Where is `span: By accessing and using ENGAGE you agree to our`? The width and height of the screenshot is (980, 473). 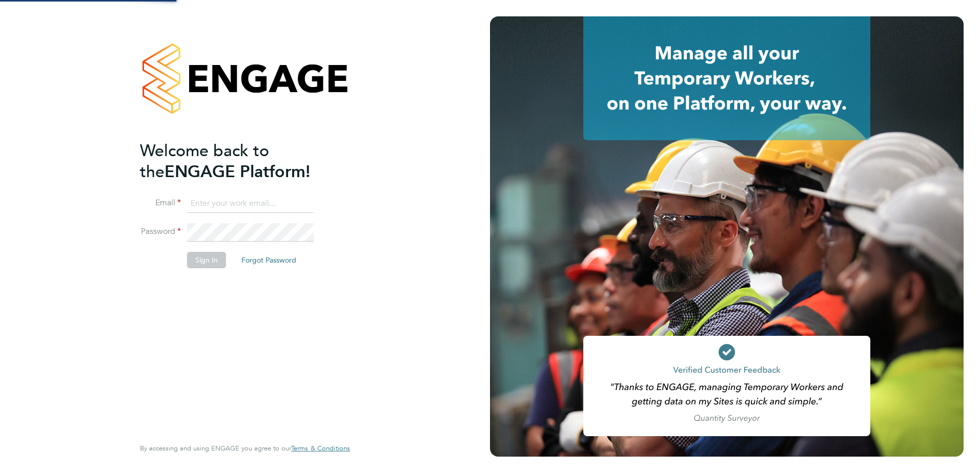 span: By accessing and using ENGAGE you agree to our is located at coordinates (245, 448).